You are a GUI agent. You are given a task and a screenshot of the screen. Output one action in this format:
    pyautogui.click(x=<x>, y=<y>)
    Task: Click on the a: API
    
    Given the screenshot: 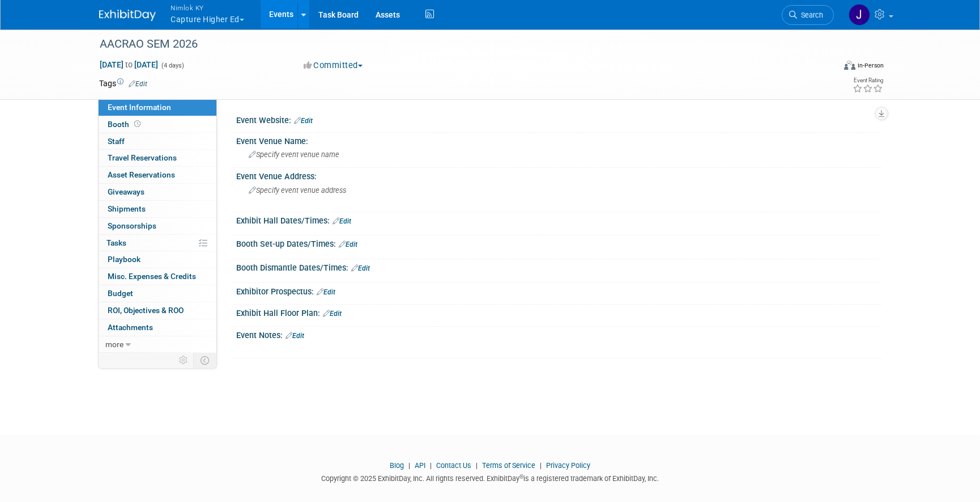 What is the action you would take?
    pyautogui.click(x=420, y=465)
    